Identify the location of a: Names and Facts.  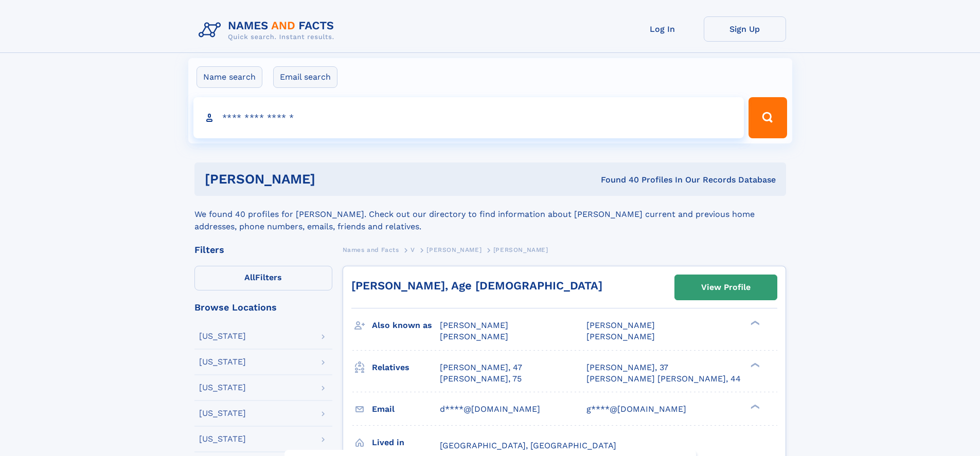
(371, 249).